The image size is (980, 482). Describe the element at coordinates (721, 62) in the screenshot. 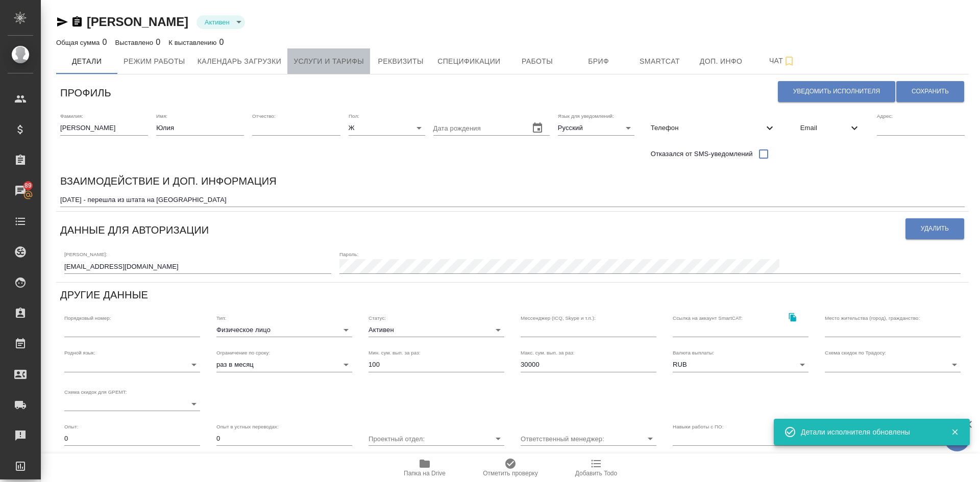

I see `span: Доп. инфо` at that location.